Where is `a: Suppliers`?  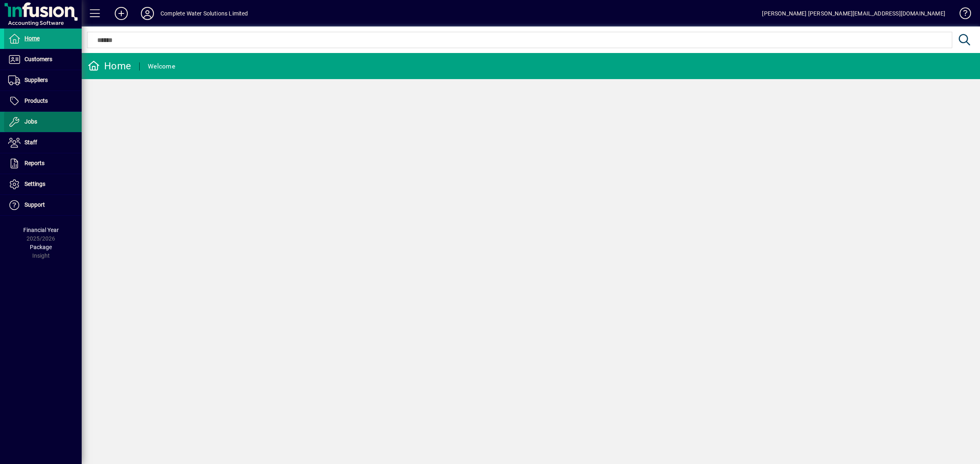 a: Suppliers is located at coordinates (43, 80).